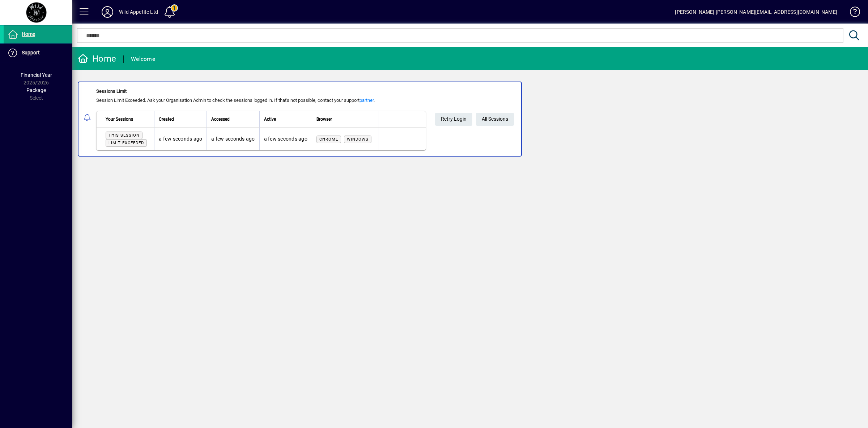  I want to click on span: Active, so click(270, 119).